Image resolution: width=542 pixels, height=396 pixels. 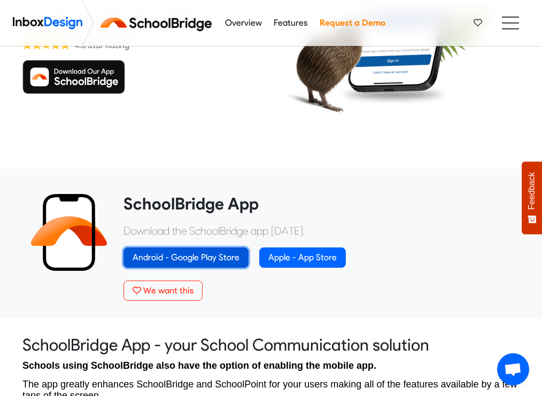 What do you see at coordinates (303, 258) in the screenshot?
I see `a: Apple - App Store` at bounding box center [303, 258].